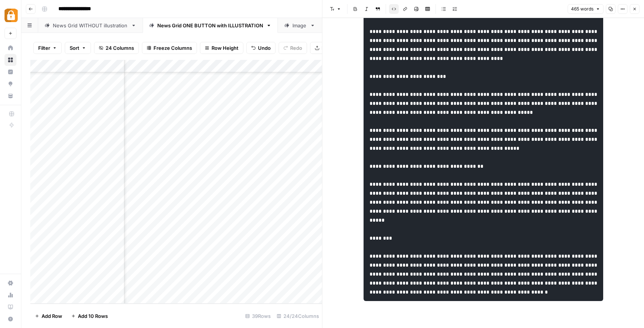 The height and width of the screenshot is (328, 644). Describe the element at coordinates (221, 48) in the screenshot. I see `button: Row Height` at that location.